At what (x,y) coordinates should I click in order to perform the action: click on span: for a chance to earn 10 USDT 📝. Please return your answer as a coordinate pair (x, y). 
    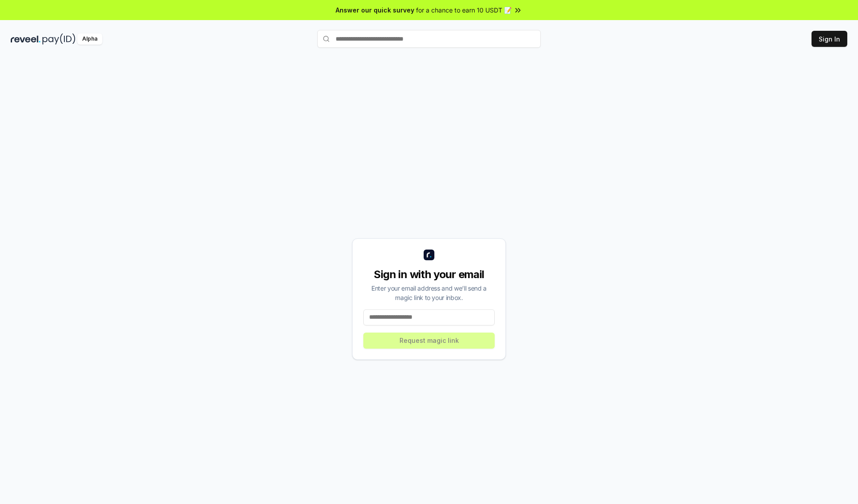
    Looking at the image, I should click on (464, 10).